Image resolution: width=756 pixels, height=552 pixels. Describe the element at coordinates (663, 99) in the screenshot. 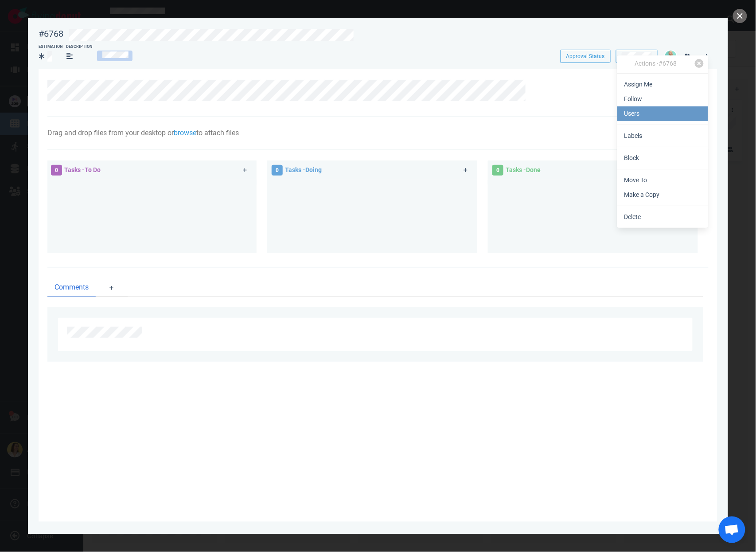

I see `a: Follow` at that location.